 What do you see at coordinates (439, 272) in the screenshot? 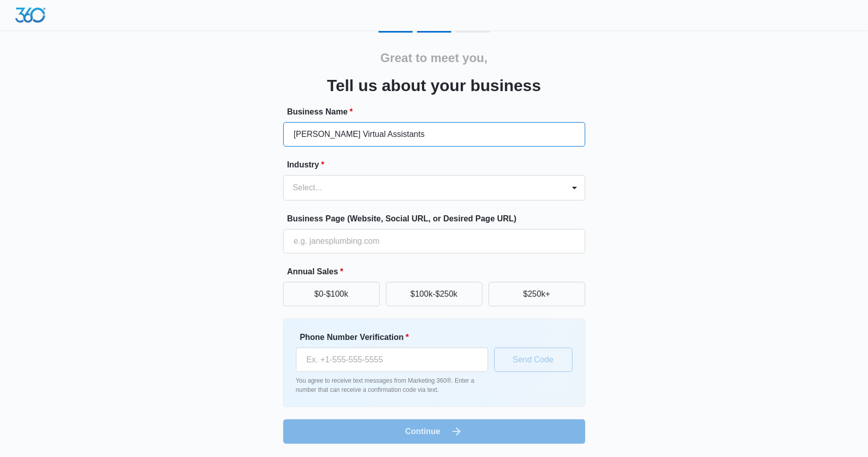
I see `label: Annual Sales` at bounding box center [439, 272].